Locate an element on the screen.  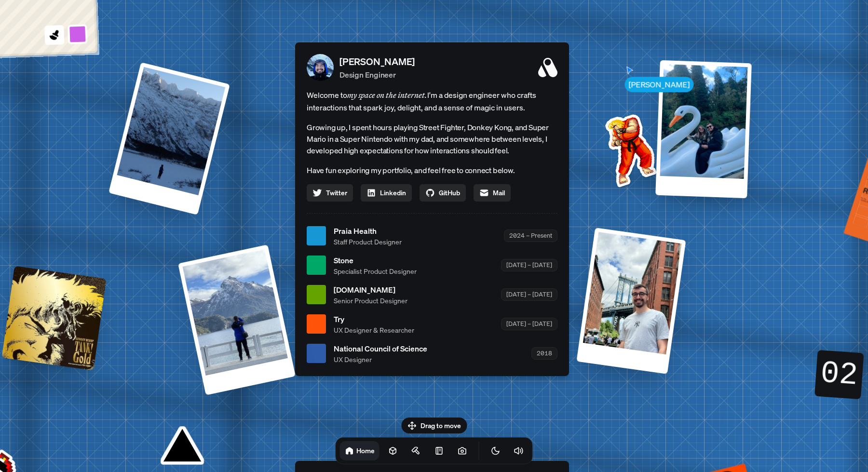
div: 2018 is located at coordinates (545, 353).